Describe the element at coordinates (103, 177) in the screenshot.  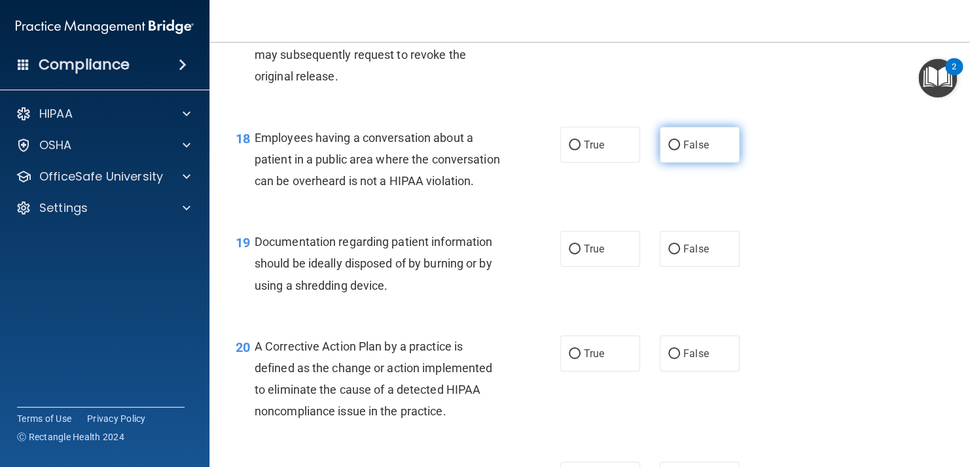
I see `a: OfficeSafe University` at that location.